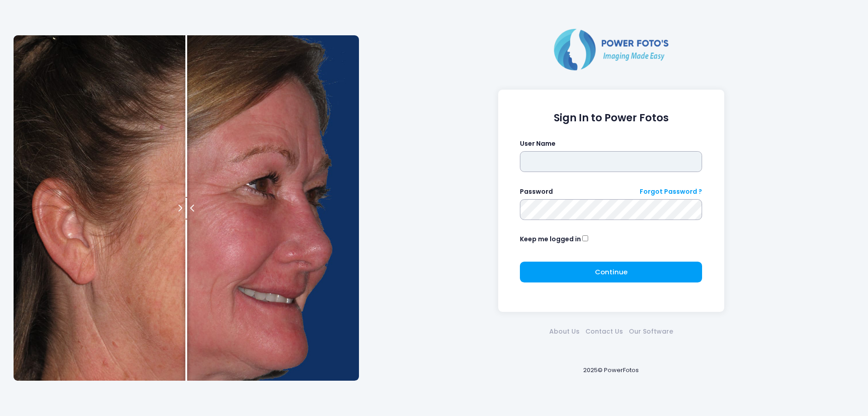  I want to click on a: Forgot Password ?, so click(671, 191).